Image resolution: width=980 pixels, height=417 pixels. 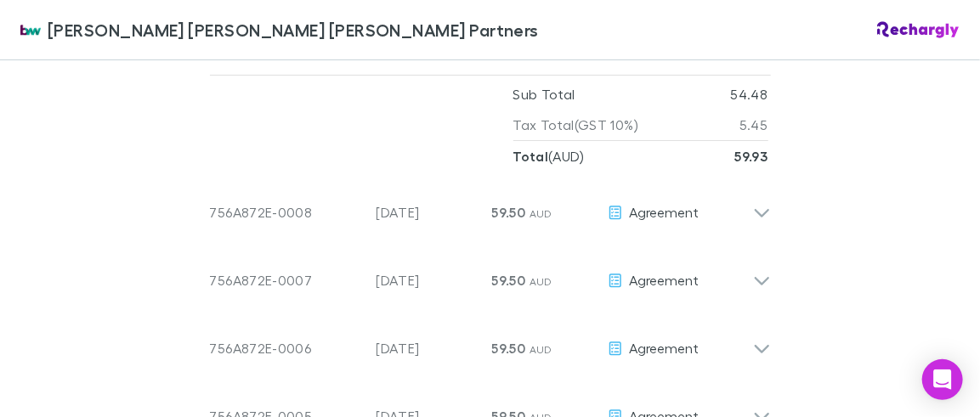 What do you see at coordinates (286, 281) in the screenshot?
I see `div: 756A872E-0007` at bounding box center [286, 281].